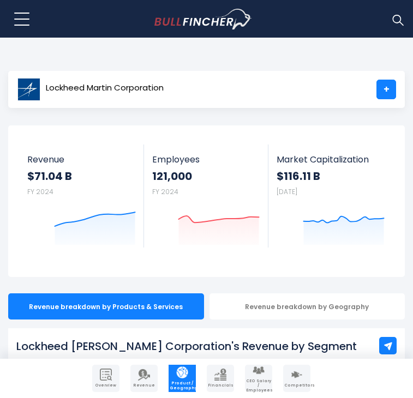 The width and height of the screenshot is (413, 398). I want to click on a: Revenue $71.04 B FY 2024, so click(81, 196).